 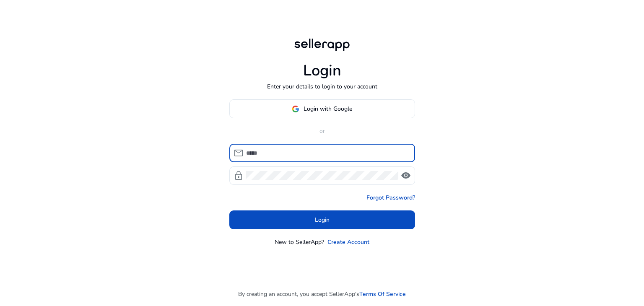 I want to click on span: visibility, so click(x=406, y=176).